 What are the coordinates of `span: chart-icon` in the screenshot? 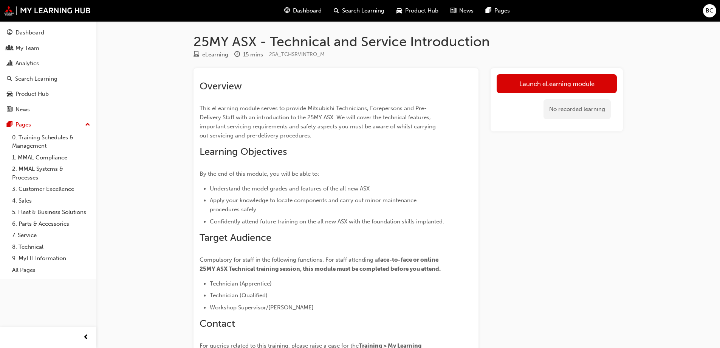 It's located at (9, 64).